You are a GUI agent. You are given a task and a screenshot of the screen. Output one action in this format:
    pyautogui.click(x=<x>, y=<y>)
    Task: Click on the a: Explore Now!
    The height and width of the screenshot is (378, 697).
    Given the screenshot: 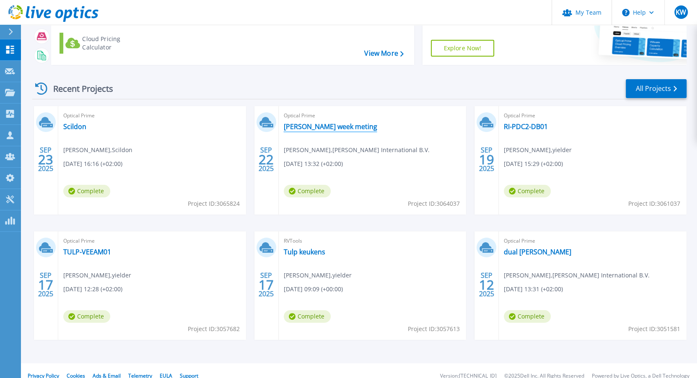 What is the action you would take?
    pyautogui.click(x=463, y=48)
    